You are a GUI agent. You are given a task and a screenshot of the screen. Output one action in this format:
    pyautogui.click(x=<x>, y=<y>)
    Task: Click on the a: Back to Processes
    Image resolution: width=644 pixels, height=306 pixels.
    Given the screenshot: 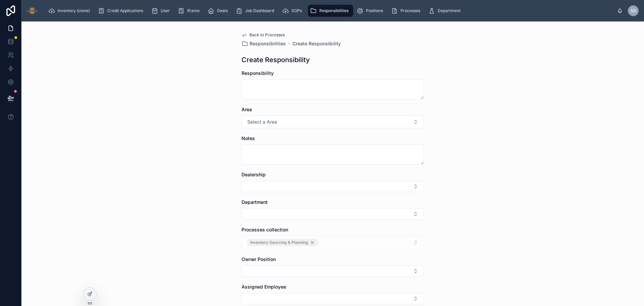 What is the action you would take?
    pyautogui.click(x=263, y=35)
    